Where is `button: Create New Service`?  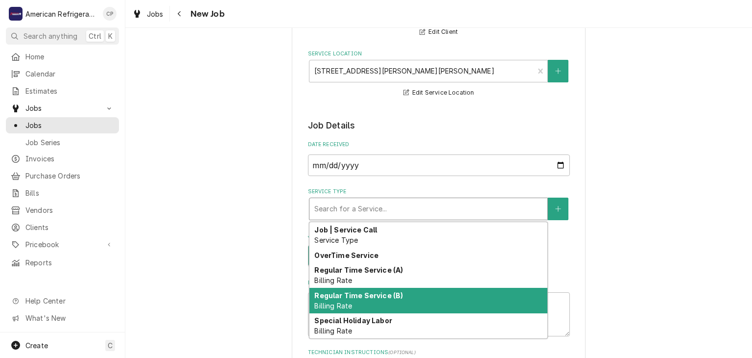 button: Create New Service is located at coordinates (558, 209).